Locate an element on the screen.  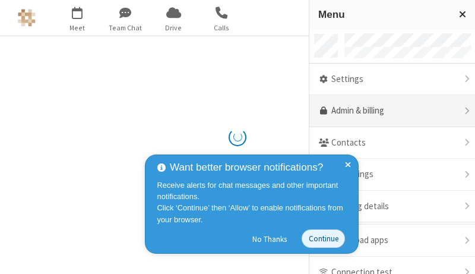
div: Download apps is located at coordinates (392, 241).